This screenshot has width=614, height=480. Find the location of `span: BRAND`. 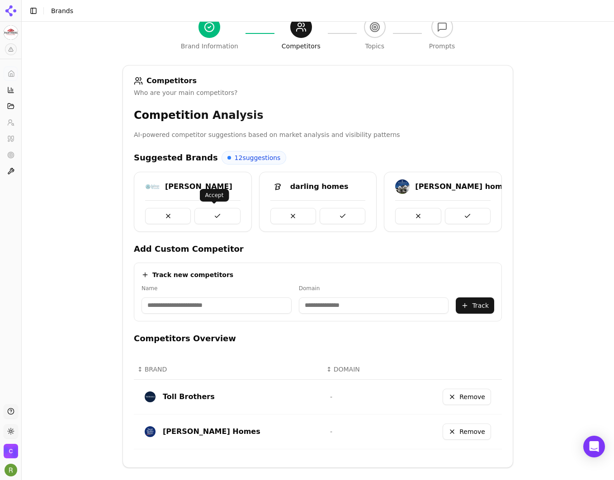

span: BRAND is located at coordinates (156, 370).